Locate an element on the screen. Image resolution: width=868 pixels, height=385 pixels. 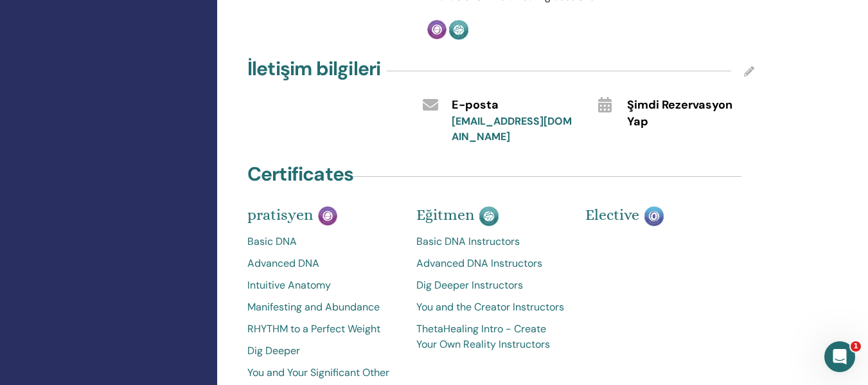
span: Elective is located at coordinates (613, 215).